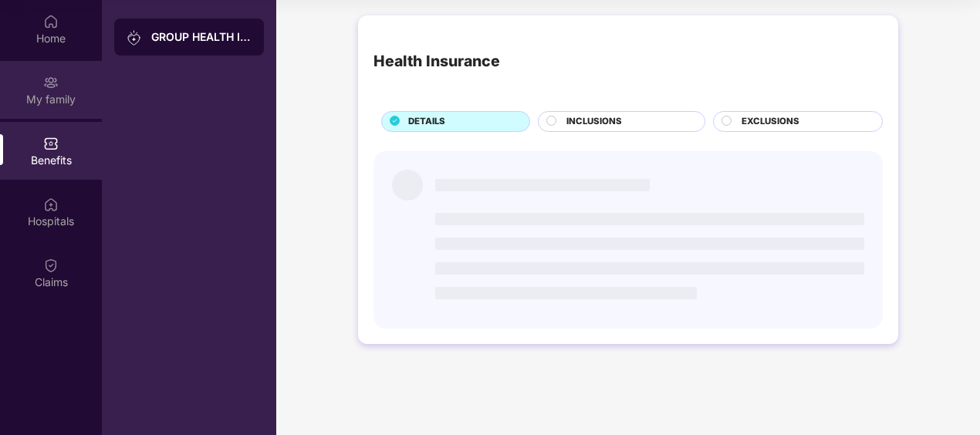 The image size is (980, 435). I want to click on div: Health Insurance, so click(437, 61).